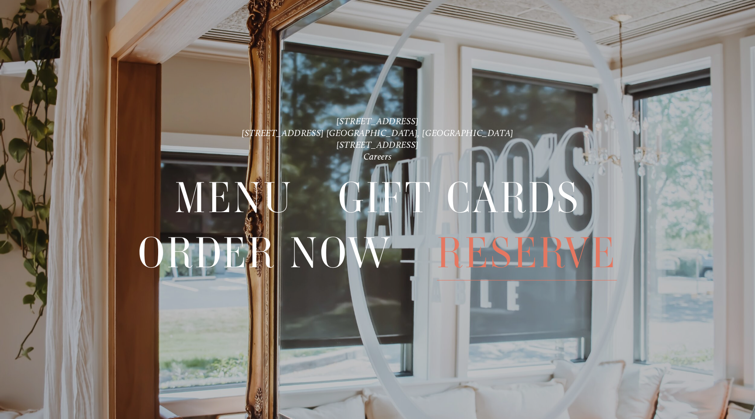 Image resolution: width=755 pixels, height=419 pixels. I want to click on span: Gift Cards, so click(459, 197).